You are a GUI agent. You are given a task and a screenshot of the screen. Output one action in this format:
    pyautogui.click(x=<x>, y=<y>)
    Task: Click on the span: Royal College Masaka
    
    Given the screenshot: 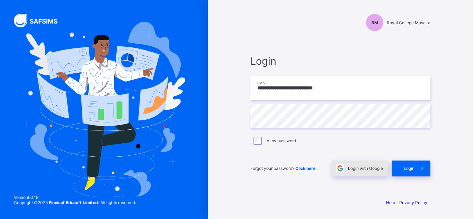 What is the action you would take?
    pyautogui.click(x=408, y=22)
    